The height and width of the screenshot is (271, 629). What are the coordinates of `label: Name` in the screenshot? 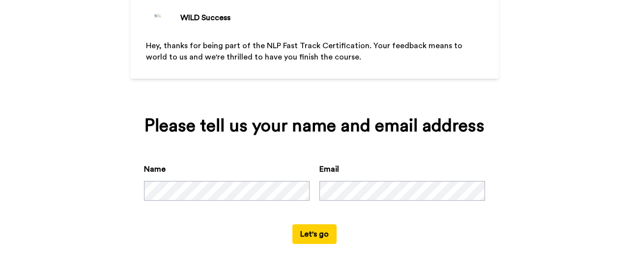 It's located at (155, 169).